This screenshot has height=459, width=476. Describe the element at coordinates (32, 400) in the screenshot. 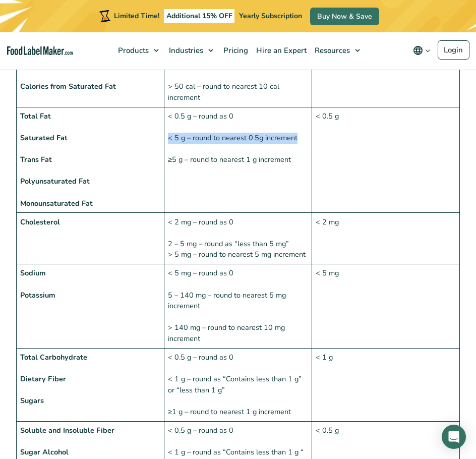

I see `strong: Sugars` at that location.